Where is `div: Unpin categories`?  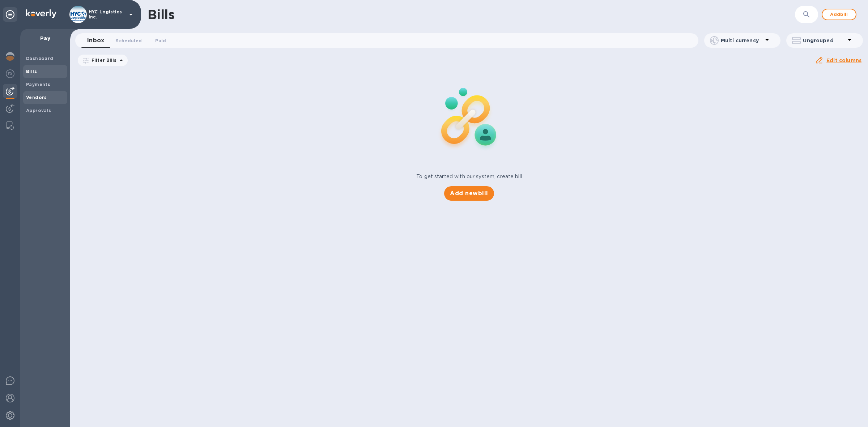
div: Unpin categories is located at coordinates (10, 15).